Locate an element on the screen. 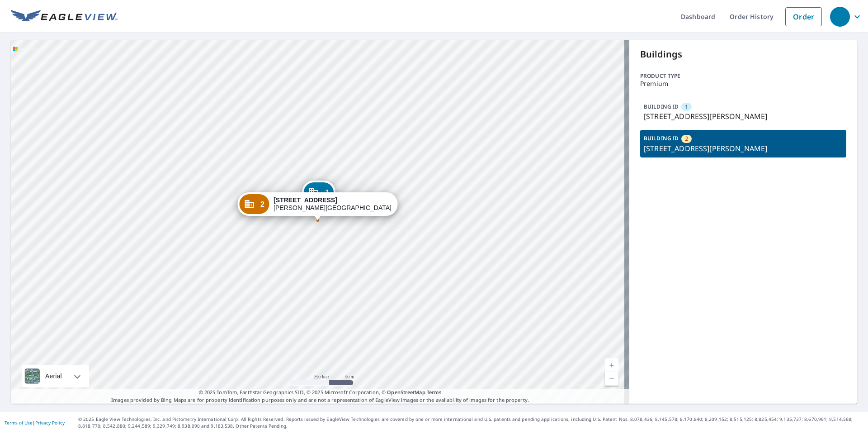 This screenshot has height=434, width=868. a: Order is located at coordinates (803, 17).